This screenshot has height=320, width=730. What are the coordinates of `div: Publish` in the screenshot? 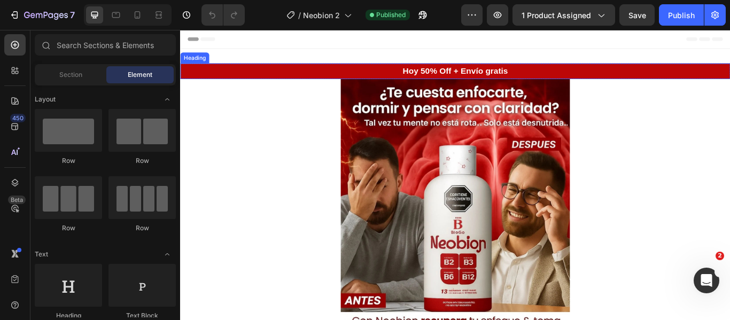 It's located at (681, 15).